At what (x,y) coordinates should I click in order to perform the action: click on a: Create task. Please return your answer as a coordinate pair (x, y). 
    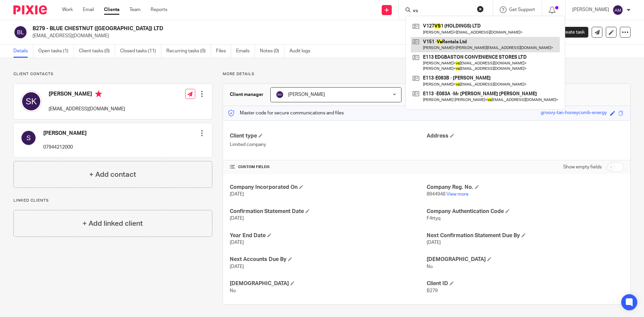
    Looking at the image, I should click on (569, 32).